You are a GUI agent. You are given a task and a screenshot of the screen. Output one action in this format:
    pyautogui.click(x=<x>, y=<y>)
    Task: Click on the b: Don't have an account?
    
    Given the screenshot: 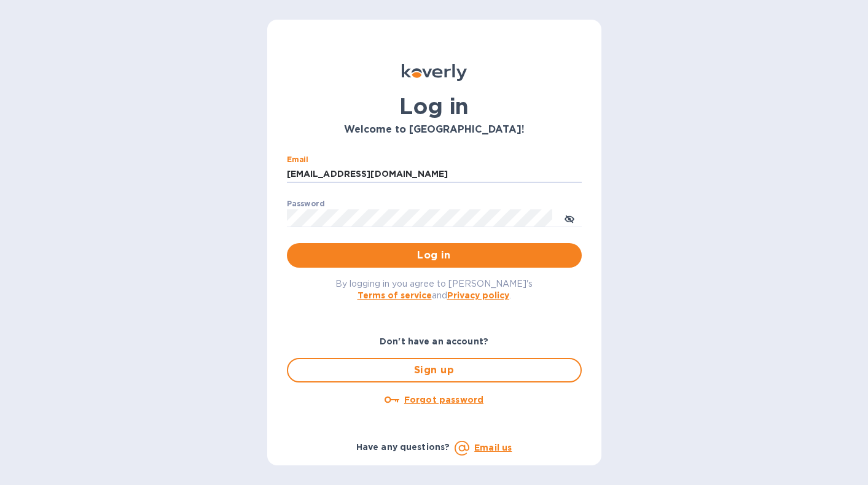 What is the action you would take?
    pyautogui.click(x=434, y=342)
    